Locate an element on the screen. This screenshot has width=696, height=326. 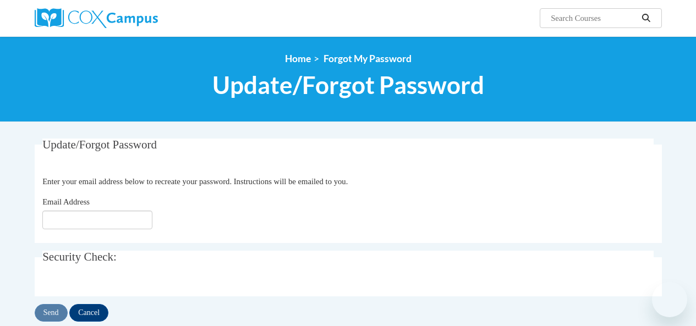
a: Home is located at coordinates (298, 58).